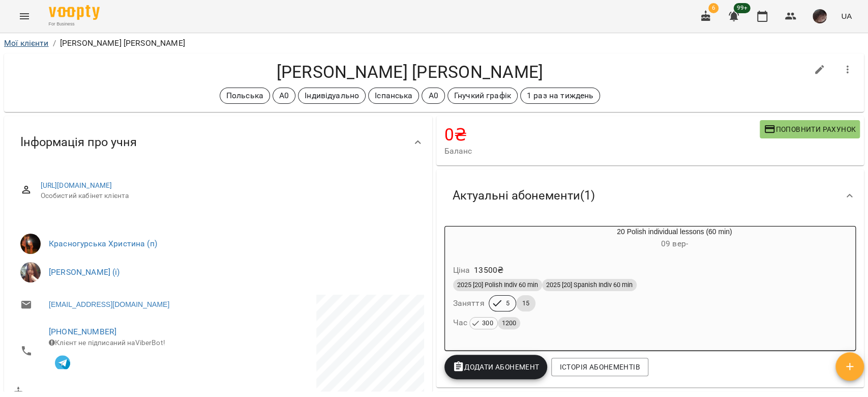  I want to click on p: Гнучкий графік, so click(483, 96).